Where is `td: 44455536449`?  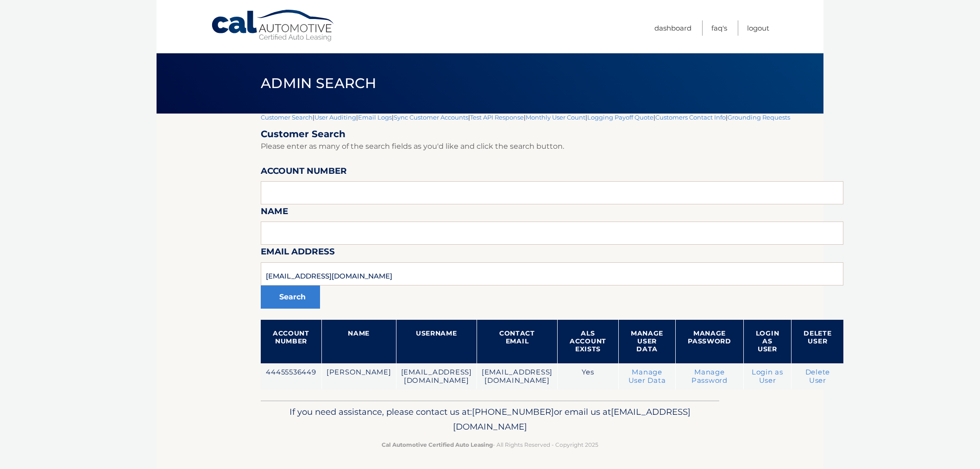
td: 44455536449 is located at coordinates (291, 376).